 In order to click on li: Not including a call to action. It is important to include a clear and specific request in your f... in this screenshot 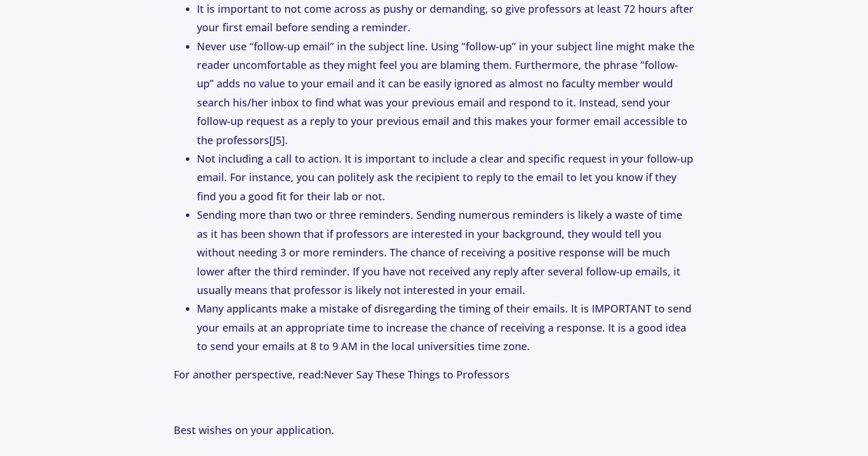, I will do `click(445, 177)`.